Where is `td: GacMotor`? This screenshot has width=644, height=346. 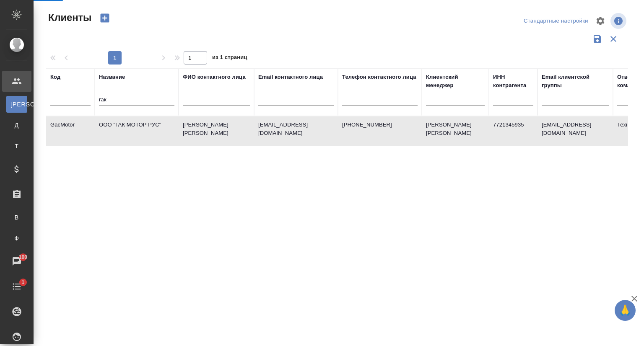
td: GacMotor is located at coordinates (70, 131).